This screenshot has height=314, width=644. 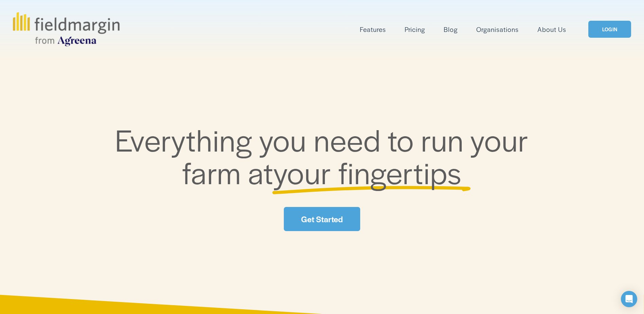 What do you see at coordinates (373, 29) in the screenshot?
I see `span: Features` at bounding box center [373, 29].